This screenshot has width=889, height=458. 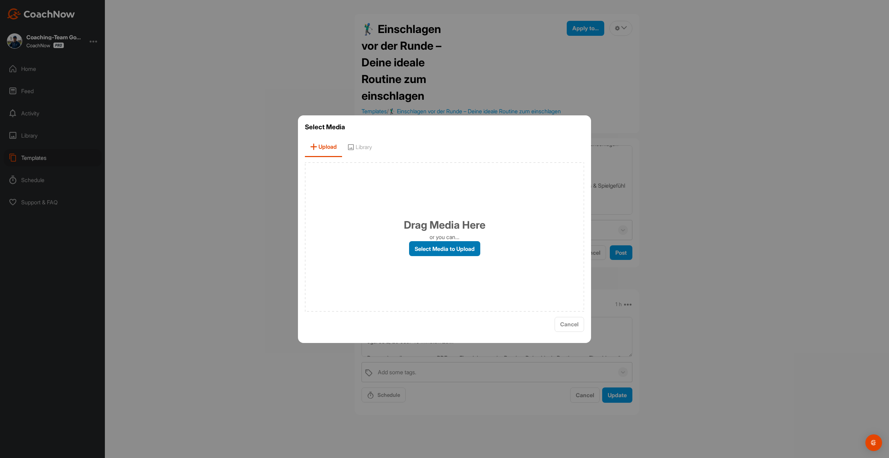 I want to click on span: Cancel, so click(x=569, y=324).